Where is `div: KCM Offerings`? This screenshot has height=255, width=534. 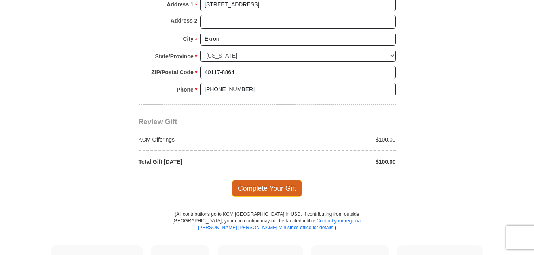 div: KCM Offerings is located at coordinates (201, 139).